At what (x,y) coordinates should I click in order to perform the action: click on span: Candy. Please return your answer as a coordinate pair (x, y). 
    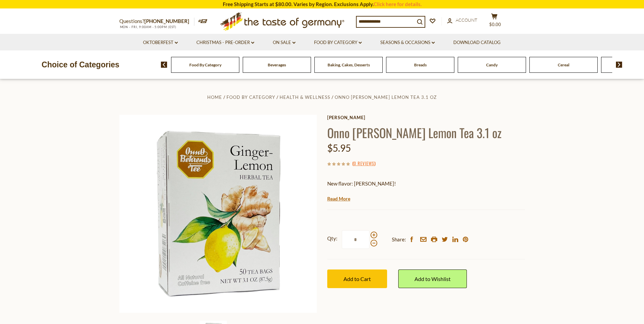
    Looking at the image, I should click on (492, 65).